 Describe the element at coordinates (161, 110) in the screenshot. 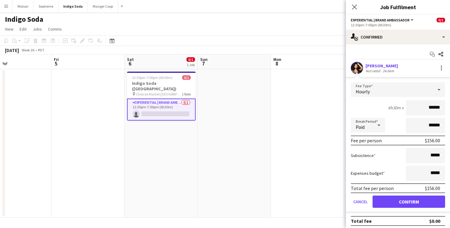

I see `app-card-role: Experiential | Brand Ambassador0/112:30pm-7:00pm (6h30m)` at that location.